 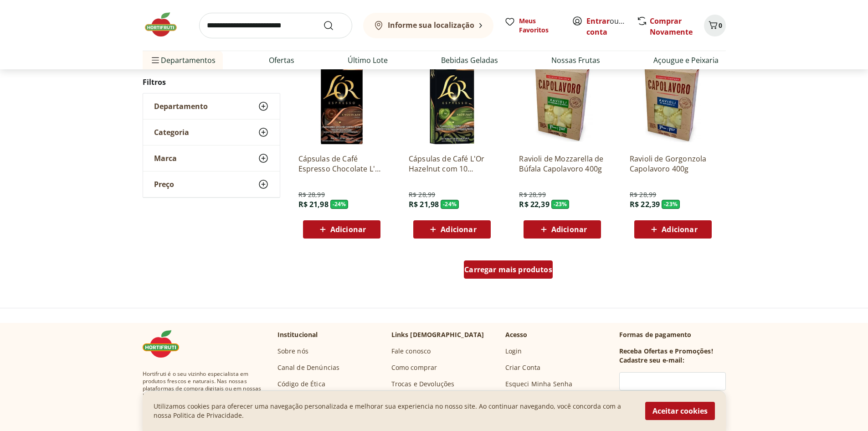 What do you see at coordinates (212, 184) in the screenshot?
I see `button: Preço` at bounding box center [212, 184].